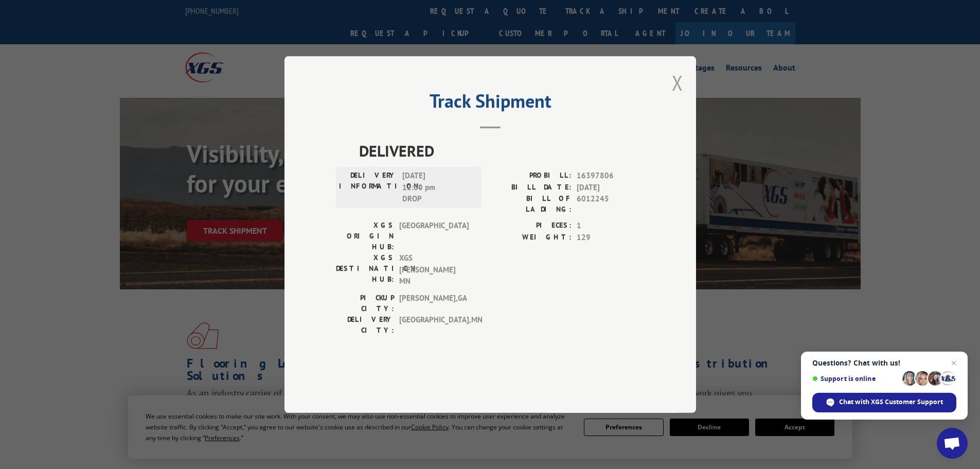  I want to click on h2: Track Shipment, so click(490, 104).